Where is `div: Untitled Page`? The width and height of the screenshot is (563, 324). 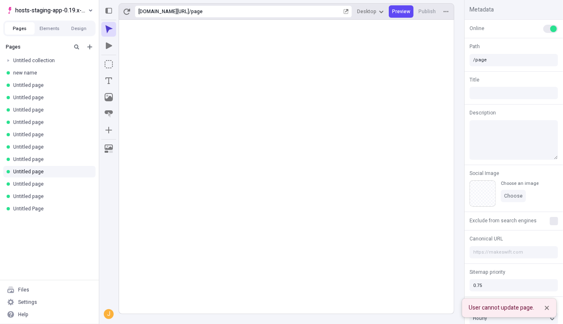
div: Untitled Page is located at coordinates (51, 209).